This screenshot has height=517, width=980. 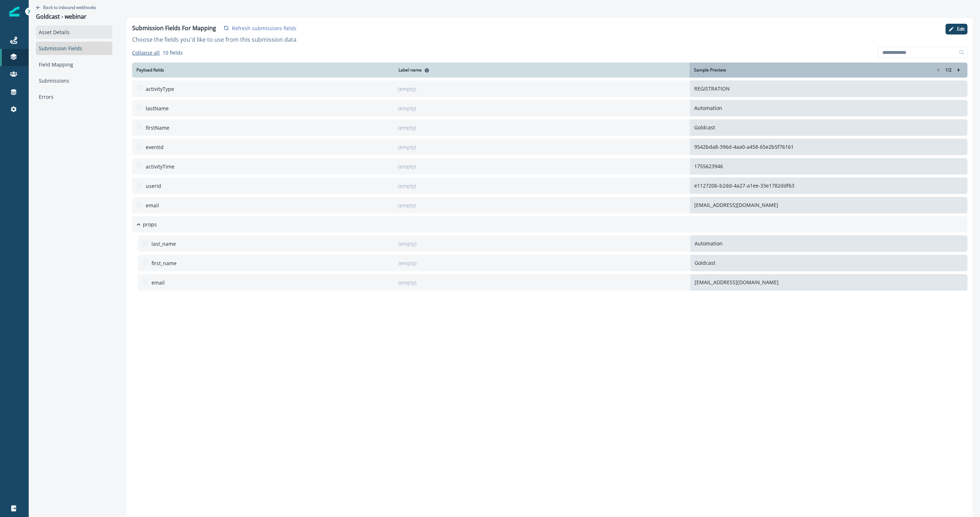 What do you see at coordinates (829, 89) in the screenshot?
I see `p: REGISTRATION` at bounding box center [829, 89].